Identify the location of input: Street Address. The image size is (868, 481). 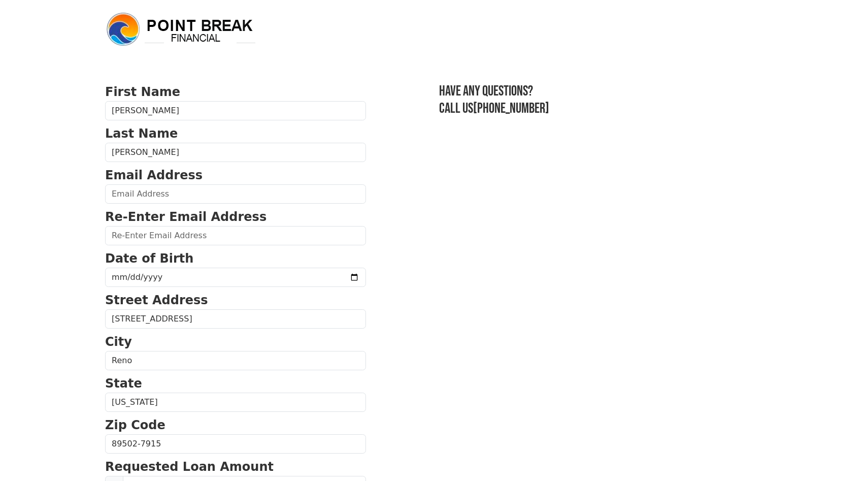
(236, 319).